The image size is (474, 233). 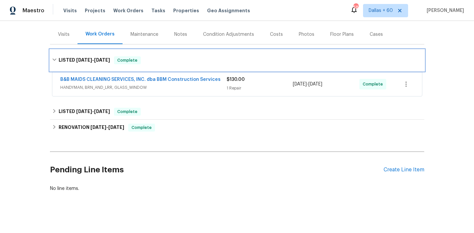 I want to click on span: HANDYMAN, BRN_AND_LRR, GLASS_WINDOW, so click(x=143, y=87).